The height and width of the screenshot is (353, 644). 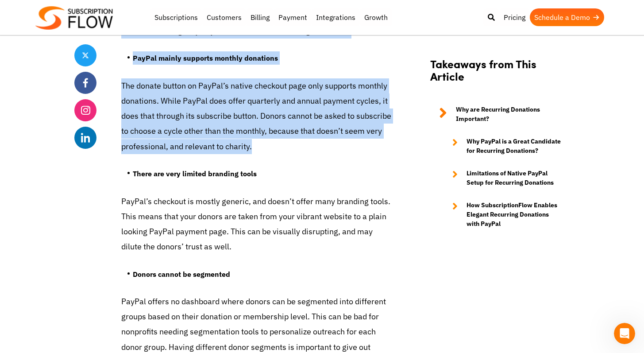 I want to click on a: Subscriptions, so click(x=176, y=18).